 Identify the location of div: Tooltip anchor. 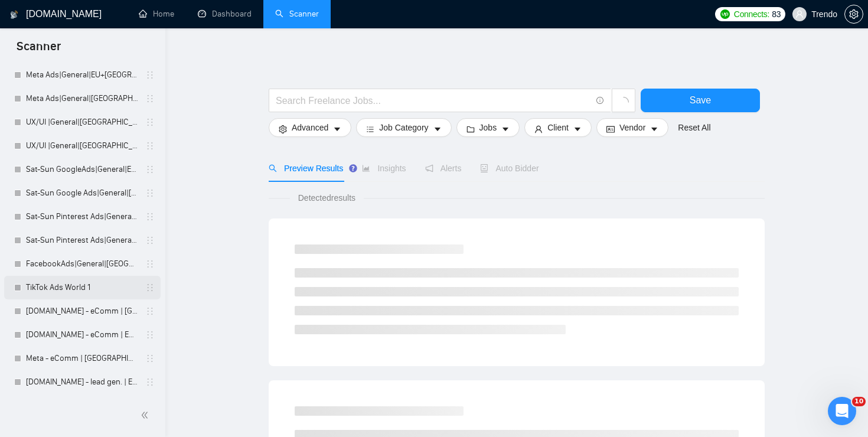
(353, 168).